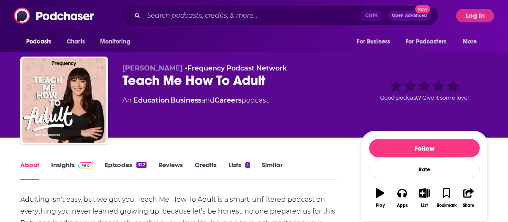 This screenshot has width=508, height=222. Describe the element at coordinates (425, 98) in the screenshot. I see `span: Good podcast? Give it some love!` at that location.